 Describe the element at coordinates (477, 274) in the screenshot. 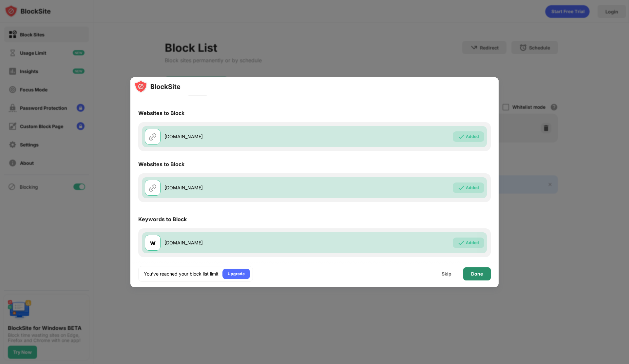

I see `div: Done` at that location.